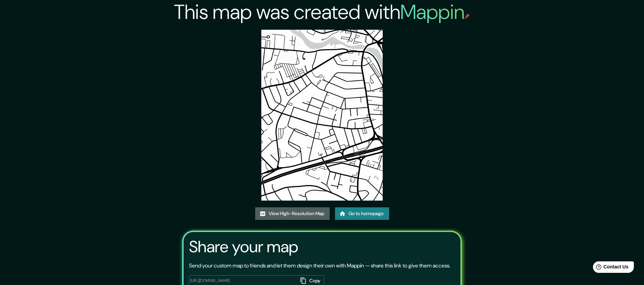 Image resolution: width=644 pixels, height=285 pixels. I want to click on img: created-map, so click(322, 115).